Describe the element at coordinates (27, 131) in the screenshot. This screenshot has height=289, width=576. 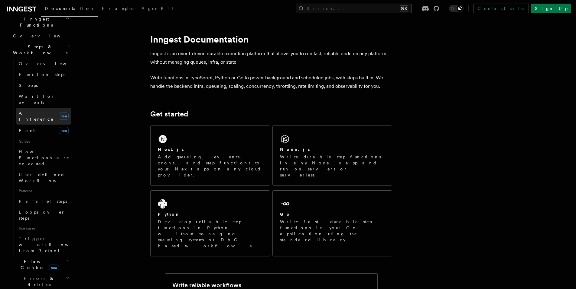
I see `span: Fetch` at that location.